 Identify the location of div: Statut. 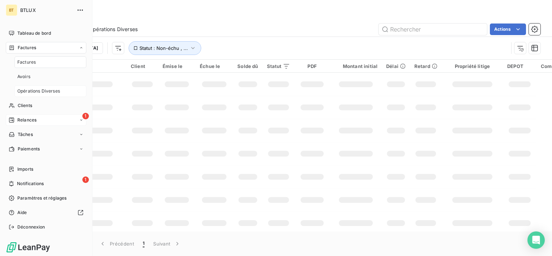
(279, 66).